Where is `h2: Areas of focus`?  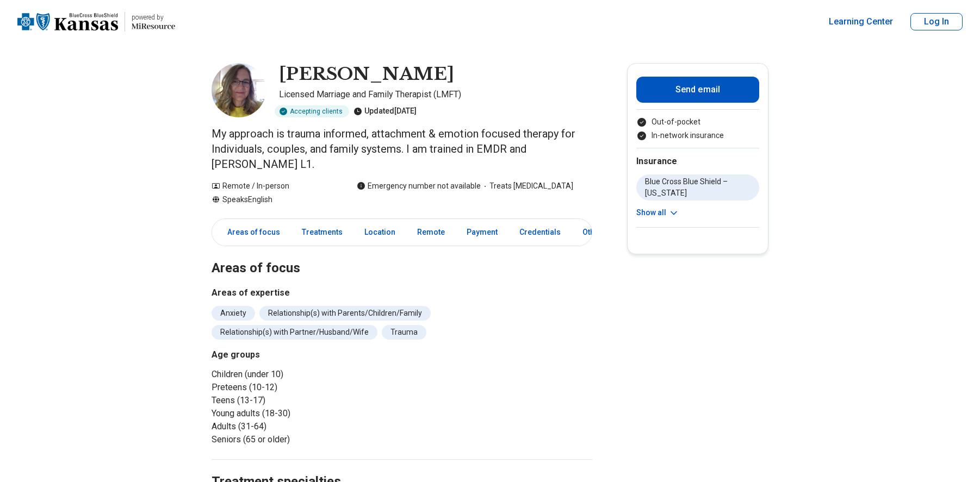
h2: Areas of focus is located at coordinates (402, 255).